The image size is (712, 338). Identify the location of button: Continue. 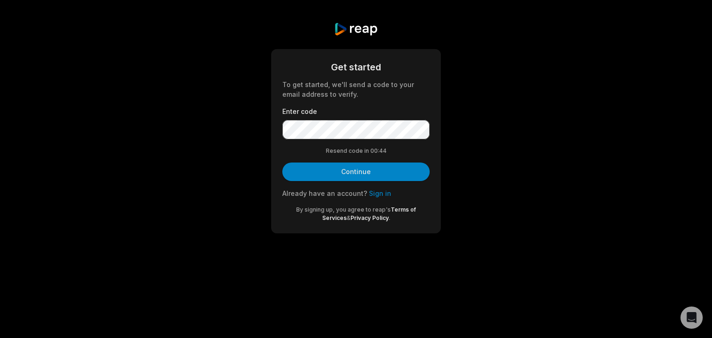
(356, 172).